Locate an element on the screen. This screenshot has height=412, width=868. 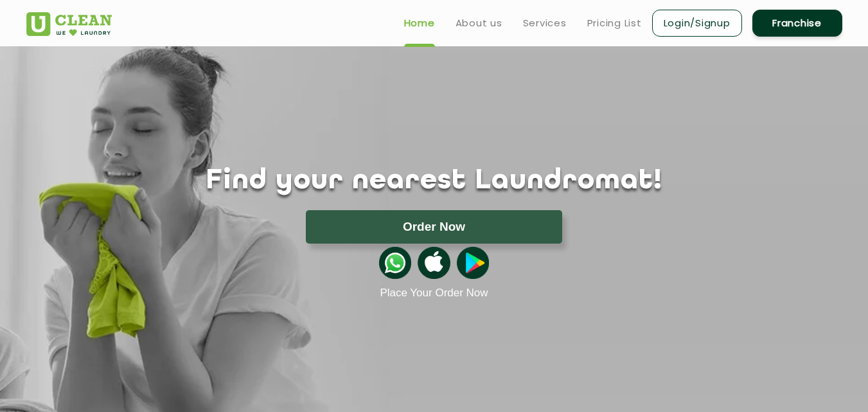
a: Services is located at coordinates (546, 23).